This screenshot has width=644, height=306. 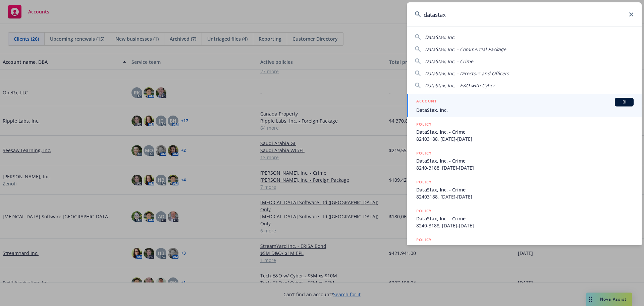 I want to click on span: BI, so click(x=624, y=102).